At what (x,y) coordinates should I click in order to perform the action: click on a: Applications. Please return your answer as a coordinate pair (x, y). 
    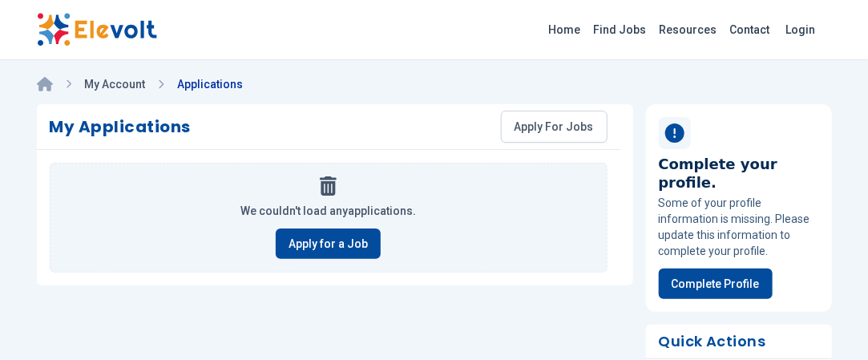
    Looking at the image, I should click on (210, 84).